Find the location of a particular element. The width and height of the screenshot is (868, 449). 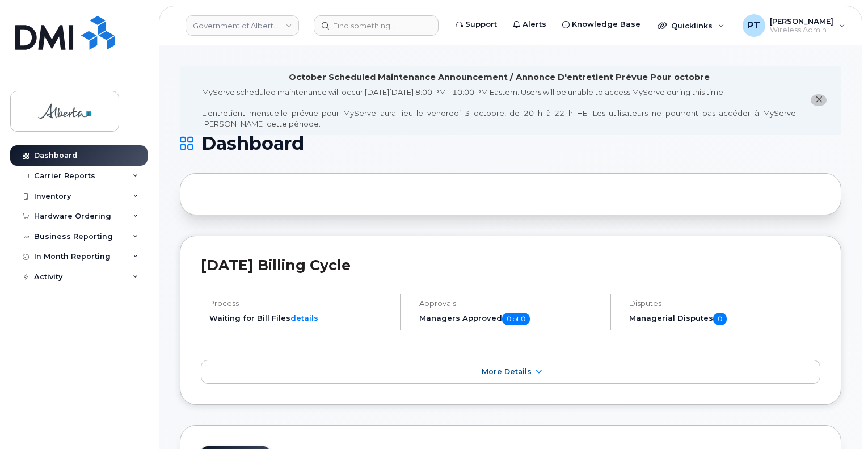

button: close notification is located at coordinates (819, 100).